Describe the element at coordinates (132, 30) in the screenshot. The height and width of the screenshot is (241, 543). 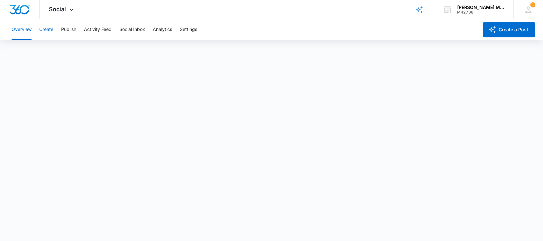
I see `button: Social Inbox` at that location.